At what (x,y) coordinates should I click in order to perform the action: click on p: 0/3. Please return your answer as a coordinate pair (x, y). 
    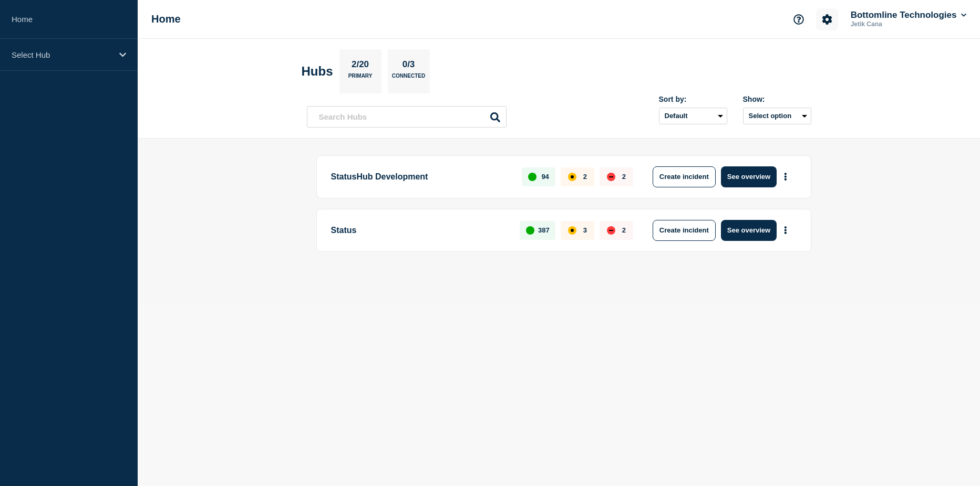
    Looking at the image, I should click on (408, 66).